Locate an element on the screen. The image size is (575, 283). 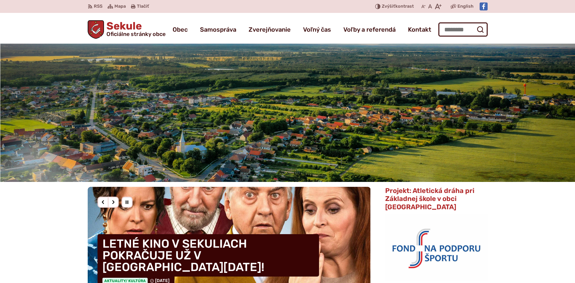
a: English is located at coordinates (465, 6).